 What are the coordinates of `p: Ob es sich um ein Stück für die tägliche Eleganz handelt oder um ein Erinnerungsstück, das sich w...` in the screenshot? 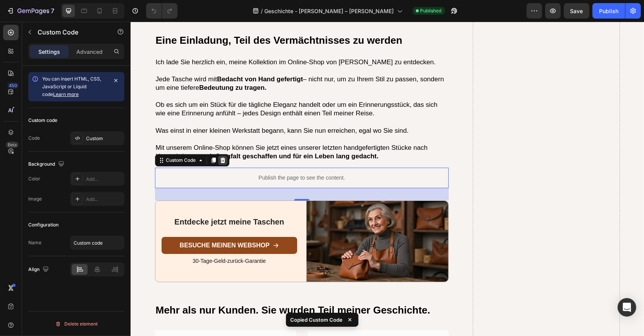 It's located at (171, 88).